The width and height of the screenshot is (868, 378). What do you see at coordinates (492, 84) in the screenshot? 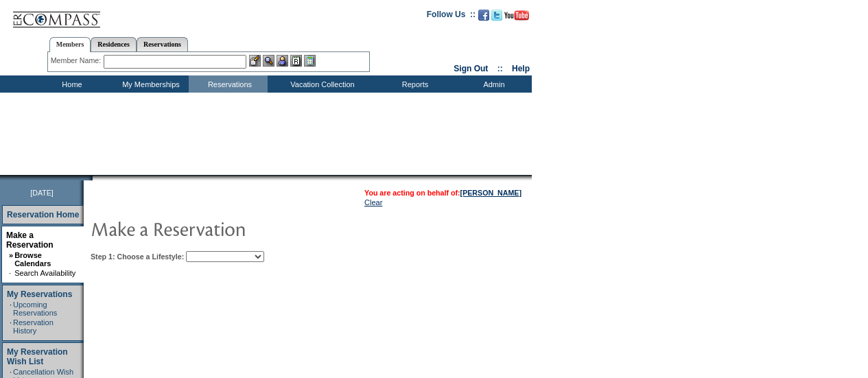
I see `td: Admin` at bounding box center [492, 84].